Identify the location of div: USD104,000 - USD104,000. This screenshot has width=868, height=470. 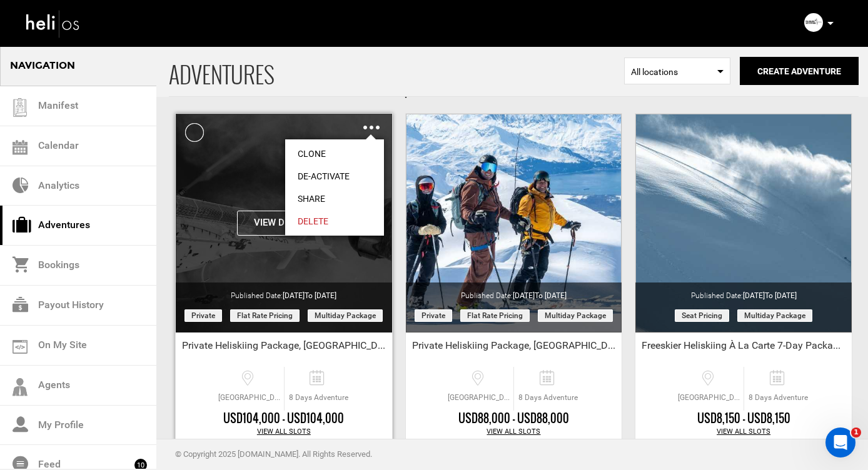
(284, 419).